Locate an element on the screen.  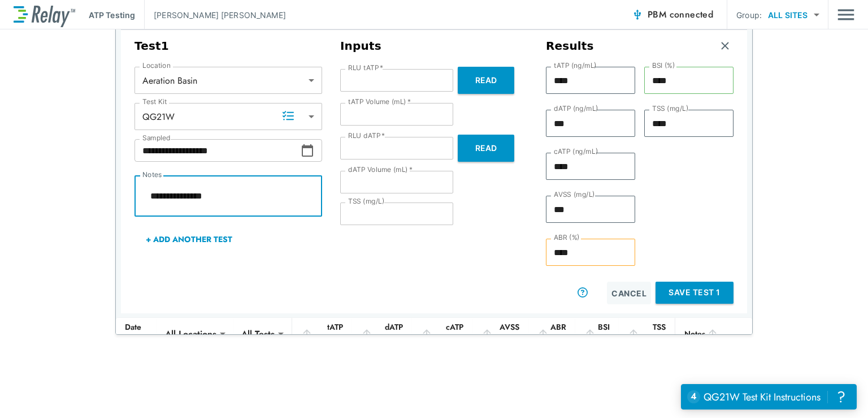
img: Connected Icon is located at coordinates (637, 15).